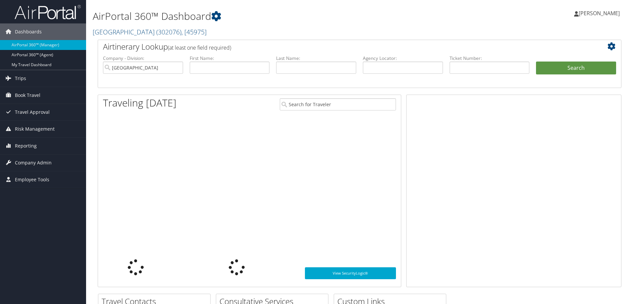 Image resolution: width=633 pixels, height=304 pixels. What do you see at coordinates (338, 104) in the screenshot?
I see `input: Search for Traveler` at bounding box center [338, 104].